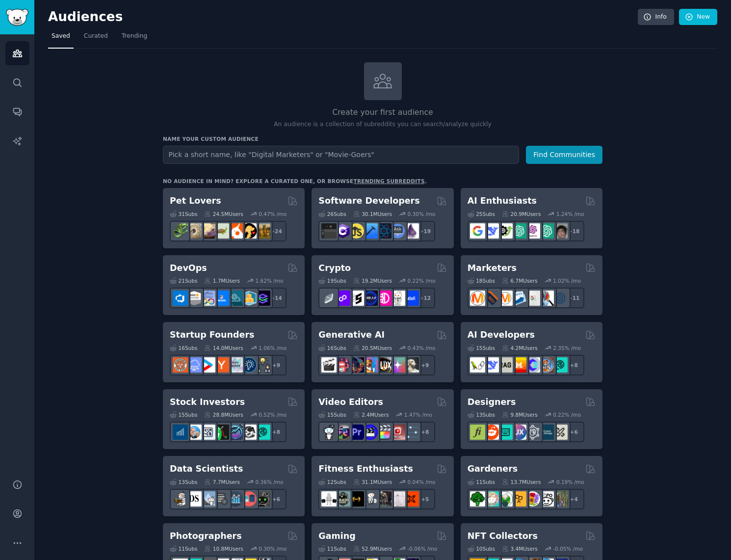  What do you see at coordinates (412, 298) in the screenshot?
I see `img: defi_` at bounding box center [412, 298].